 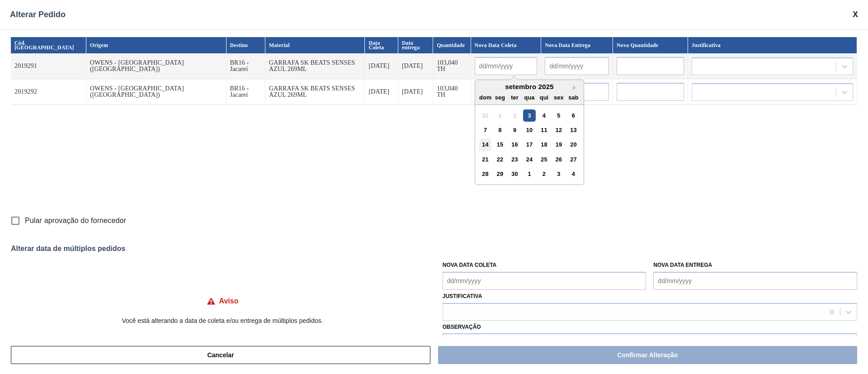 I want to click on div: Choose quarta-feira, 1 de outubro de 2025, so click(x=528, y=173).